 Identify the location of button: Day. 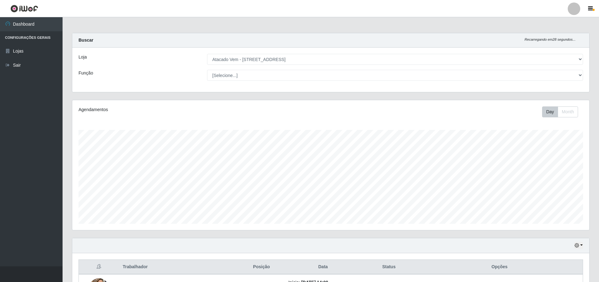
(550, 112).